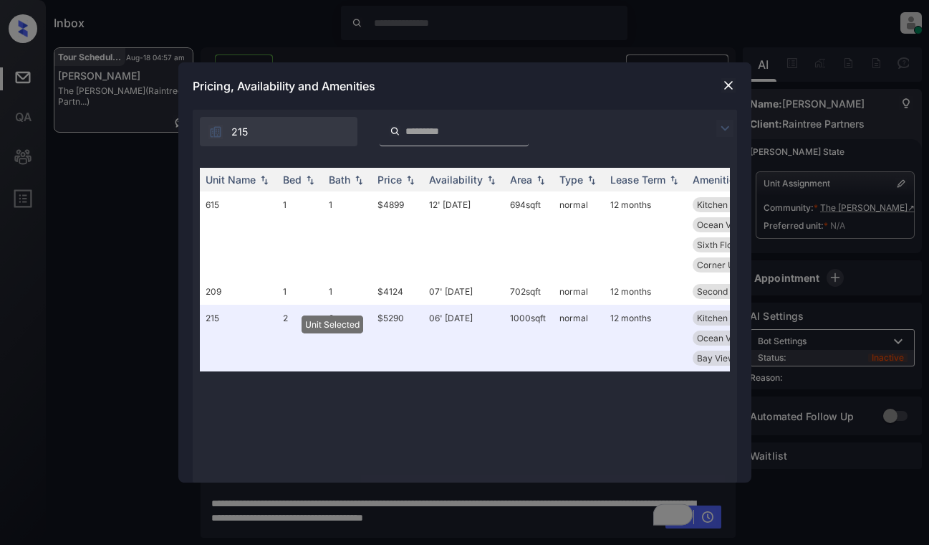 The image size is (929, 545). What do you see at coordinates (390, 179) in the screenshot?
I see `div: Price` at bounding box center [390, 179].